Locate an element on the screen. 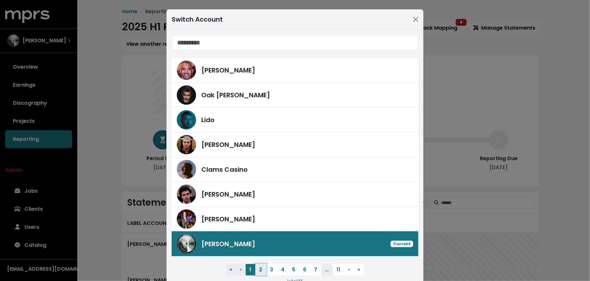 This screenshot has height=281, width=590. input: Search accounts is located at coordinates (295, 43).